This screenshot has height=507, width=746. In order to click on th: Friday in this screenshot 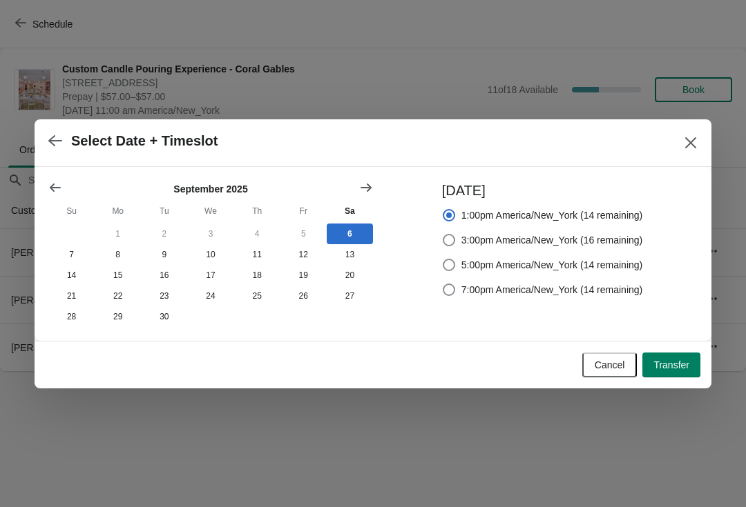, I will do `click(303, 211)`.